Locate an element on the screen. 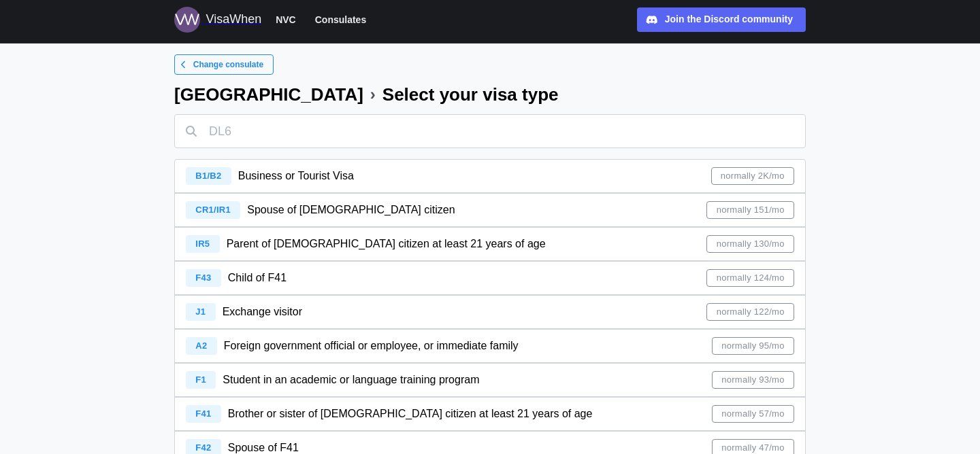 This screenshot has height=454, width=980. div: Join the Discord community is located at coordinates (728, 20).